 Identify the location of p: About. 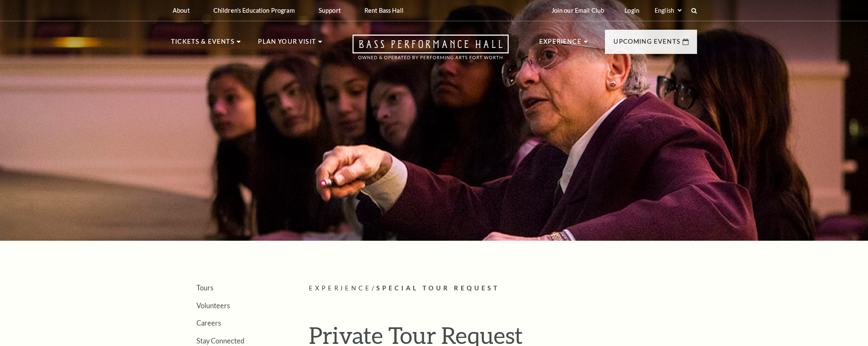
(181, 10).